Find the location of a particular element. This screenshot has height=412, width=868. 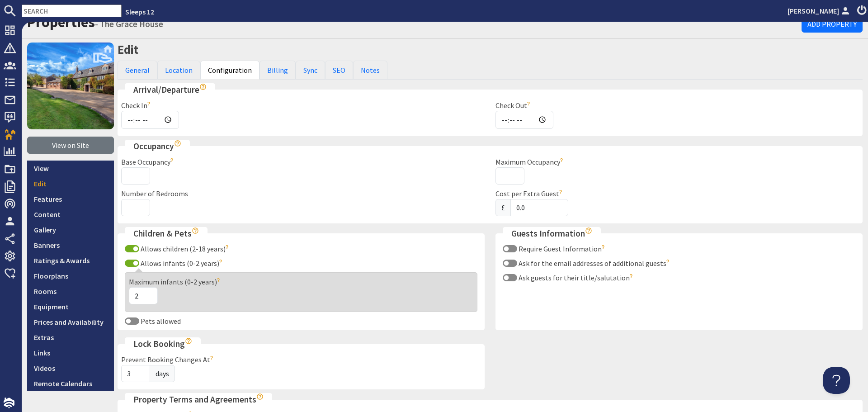

legend: Arrival/Departure is located at coordinates (170, 90).